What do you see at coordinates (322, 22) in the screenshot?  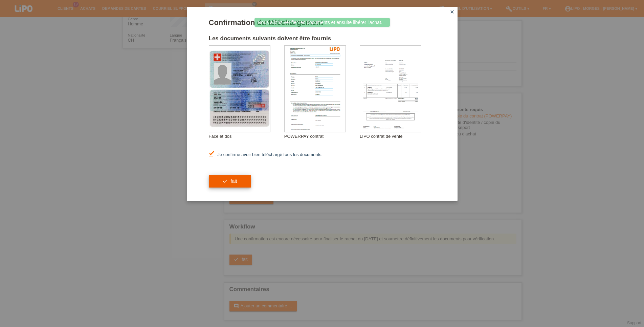 I see `div: Nous allons vérifier les documents et ensuite libérer l'achat.` at bounding box center [322, 22].